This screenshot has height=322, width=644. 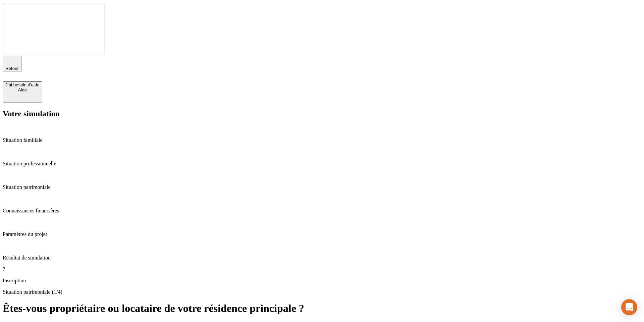 What do you see at coordinates (322, 234) in the screenshot?
I see `p: Paramètres du projet` at bounding box center [322, 234].